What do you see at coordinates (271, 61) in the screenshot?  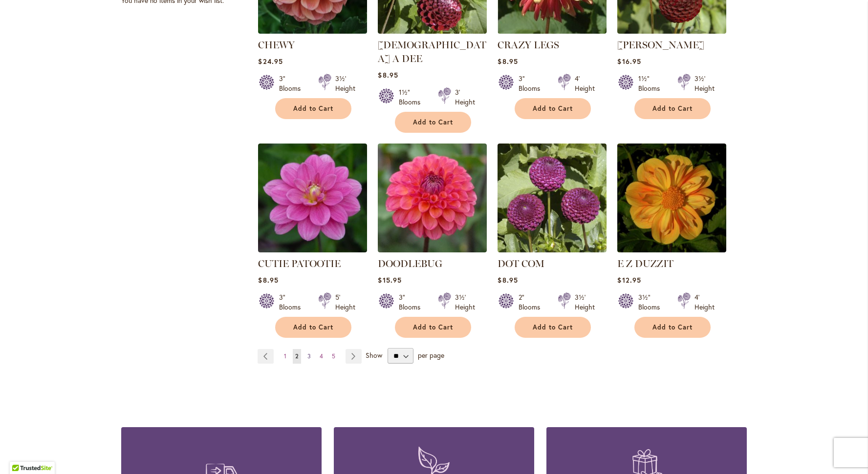 I see `span: $24.95` at bounding box center [271, 61].